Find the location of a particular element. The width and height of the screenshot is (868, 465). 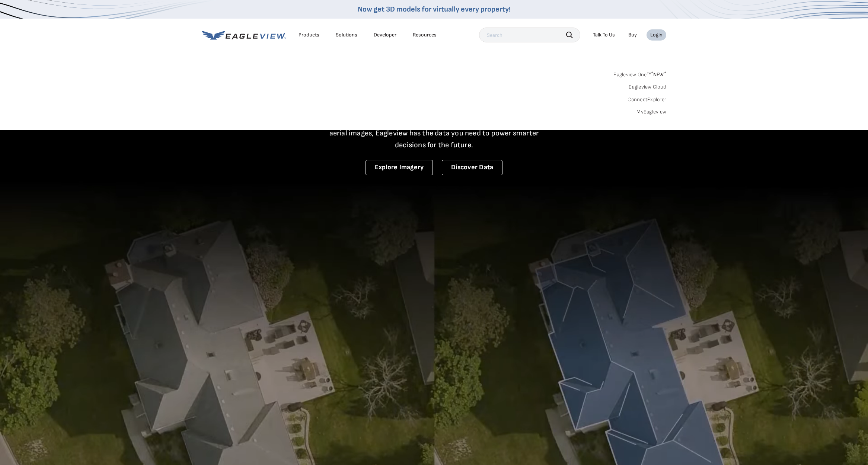

a: Discover Data is located at coordinates (472, 168).